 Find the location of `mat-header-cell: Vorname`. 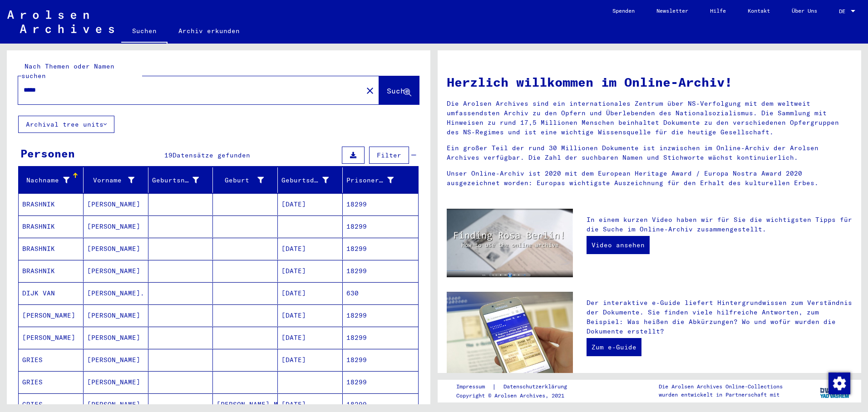

mat-header-cell: Vorname is located at coordinates (115, 180).